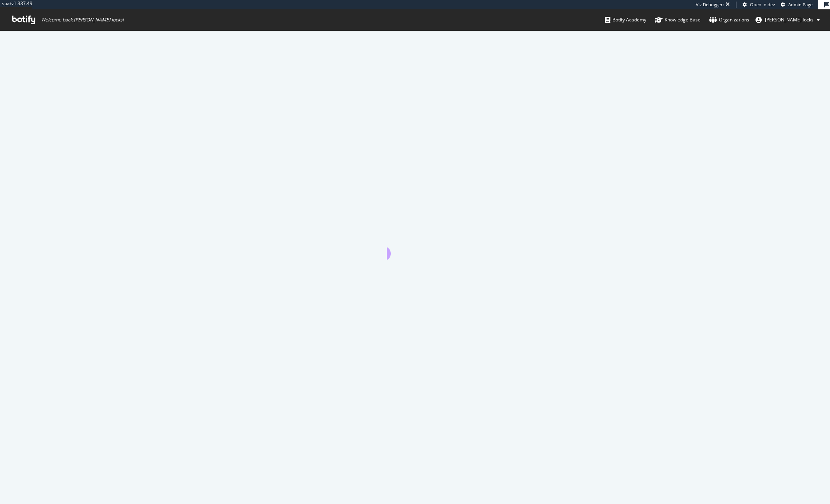 Image resolution: width=830 pixels, height=504 pixels. Describe the element at coordinates (729, 20) in the screenshot. I see `div: Organizations` at that location.